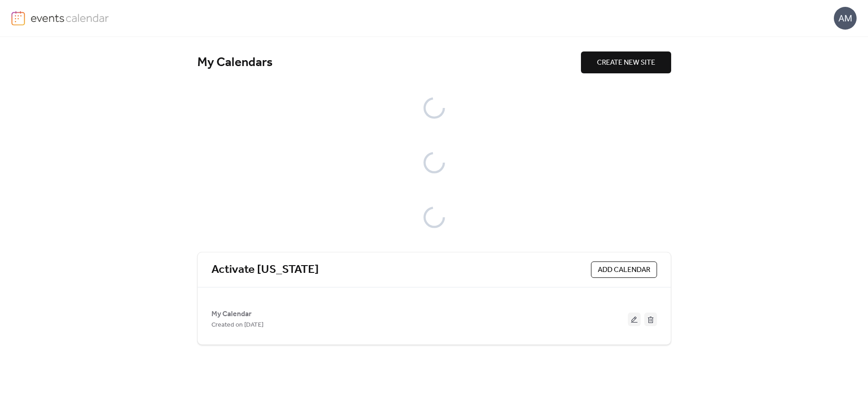  I want to click on span: My Calendar, so click(232, 314).